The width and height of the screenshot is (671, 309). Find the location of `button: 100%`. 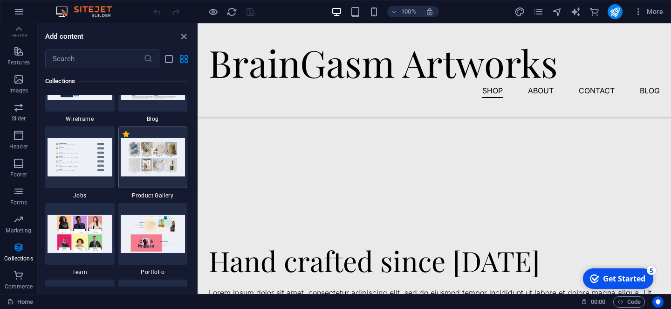

button: 100% is located at coordinates (404, 12).